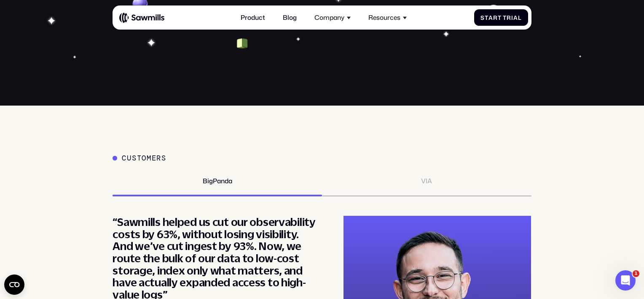  Describe the element at coordinates (218, 181) in the screenshot. I see `div: BigPanda` at that location.